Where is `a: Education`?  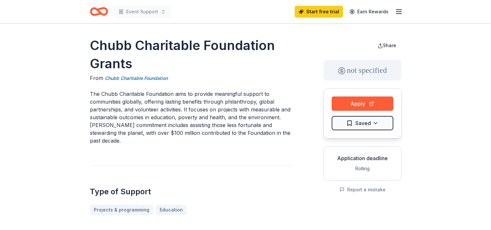
a: Education is located at coordinates (171, 210).